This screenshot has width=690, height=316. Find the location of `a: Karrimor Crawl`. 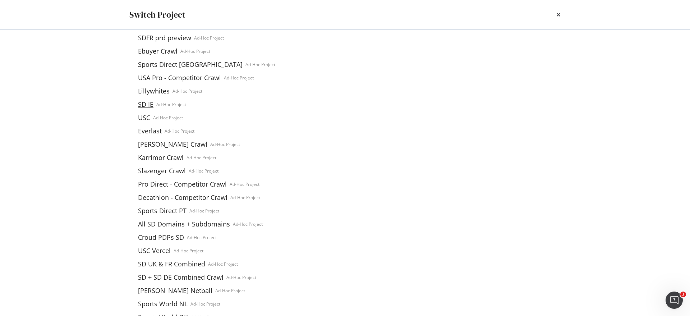

a: Karrimor Crawl is located at coordinates (161, 157).